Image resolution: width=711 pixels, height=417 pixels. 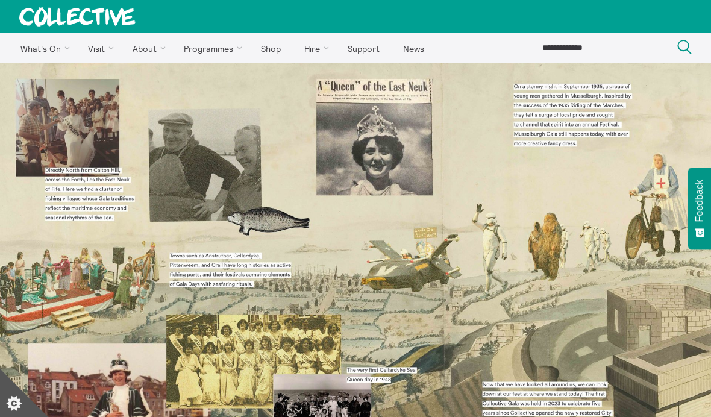 I want to click on a: Programmes, so click(x=211, y=48).